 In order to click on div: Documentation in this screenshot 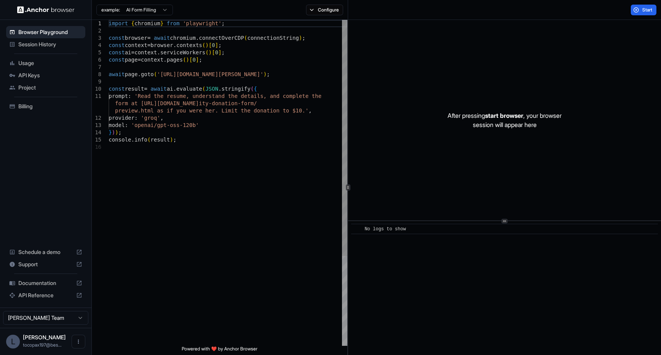, I will do `click(46, 283)`.